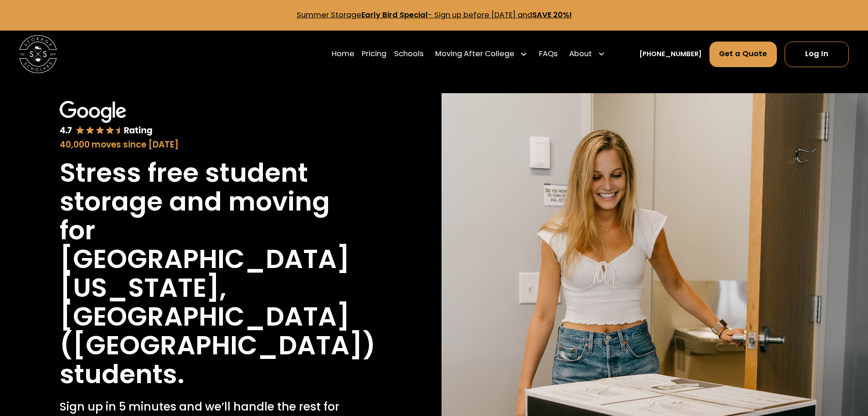  Describe the element at coordinates (213, 202) in the screenshot. I see `h1: Stress free student storage and moving for` at that location.